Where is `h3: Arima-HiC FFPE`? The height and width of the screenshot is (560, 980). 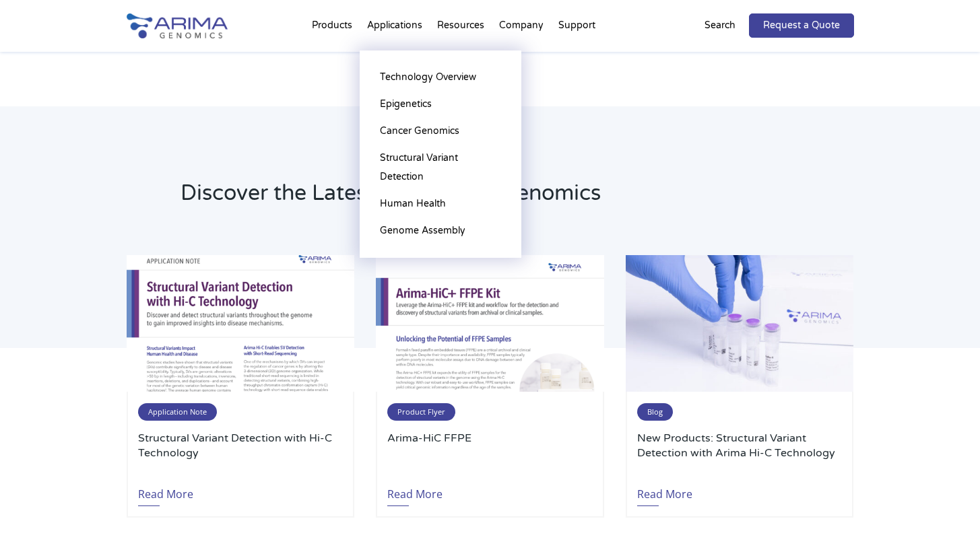 h3: Arima-HiC FFPE is located at coordinates (490, 453).